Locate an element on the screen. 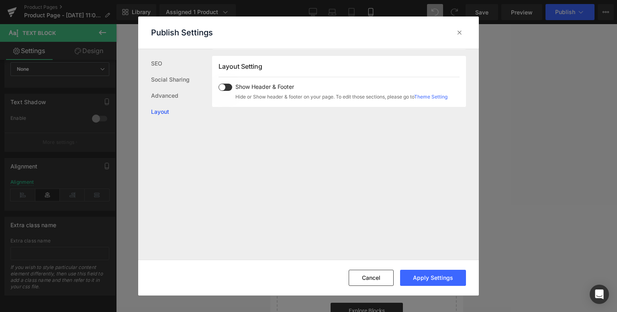 Image resolution: width=617 pixels, height=312 pixels. a: SEO is located at coordinates (182, 63).